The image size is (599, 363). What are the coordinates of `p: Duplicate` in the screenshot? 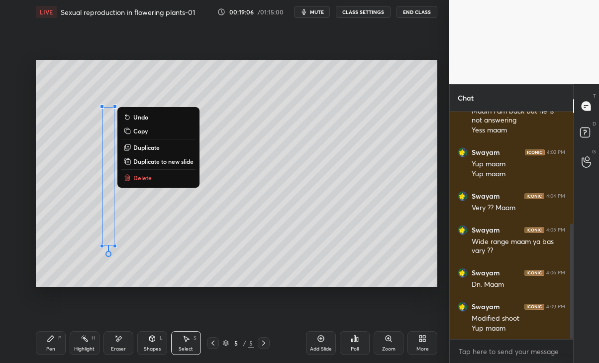 It's located at (146, 147).